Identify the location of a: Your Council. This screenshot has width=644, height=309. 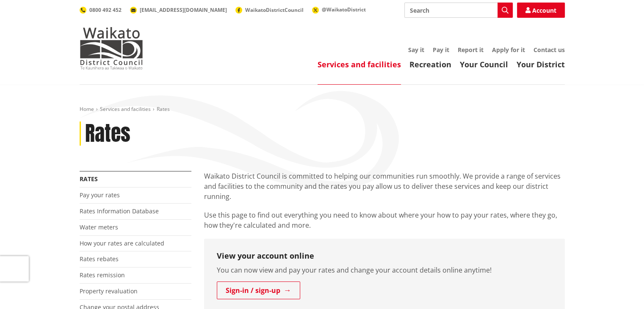
(484, 64).